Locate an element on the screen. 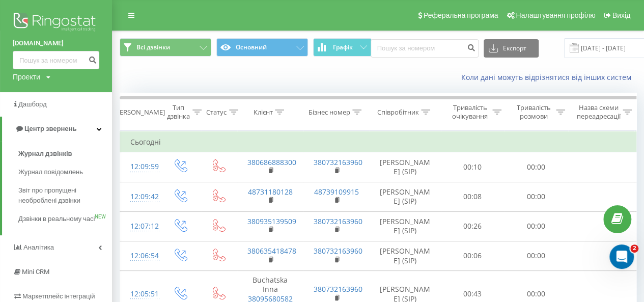 The image size is (644, 302). span: Журнал дзвінків is located at coordinates (45, 154).